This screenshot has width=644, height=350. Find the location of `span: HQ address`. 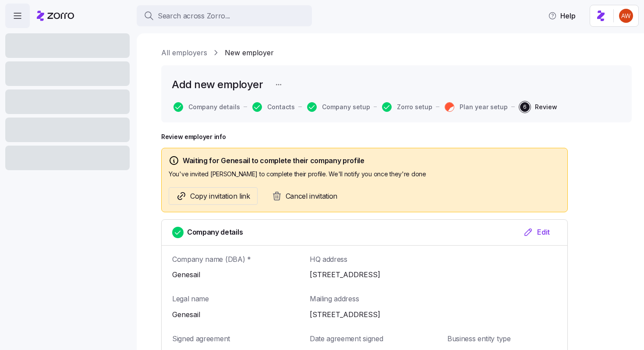

span: HQ address is located at coordinates (329, 259).